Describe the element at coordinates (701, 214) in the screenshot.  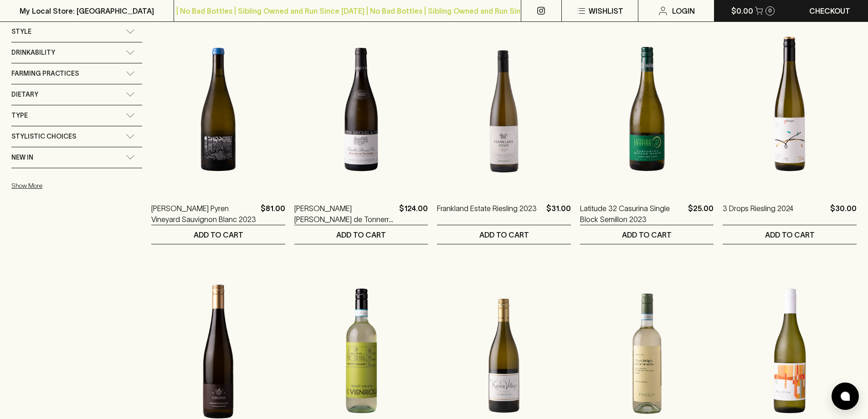
I see `p: $25.00` at that location.